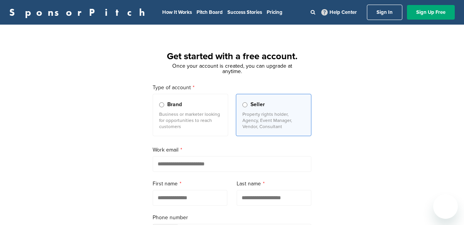  Describe the element at coordinates (161, 105) in the screenshot. I see `input: Brand Business or marketer looking for opportunities to reach customers` at that location.